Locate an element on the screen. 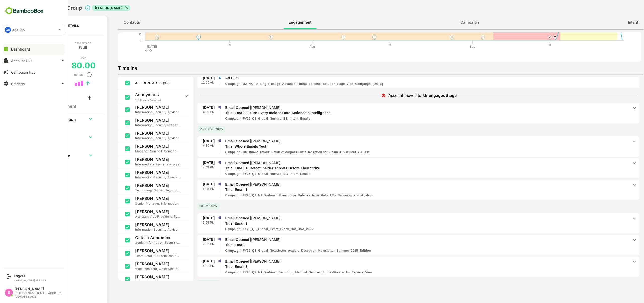 The height and width of the screenshot is (303, 644). button: trend is located at coordinates (70, 83).